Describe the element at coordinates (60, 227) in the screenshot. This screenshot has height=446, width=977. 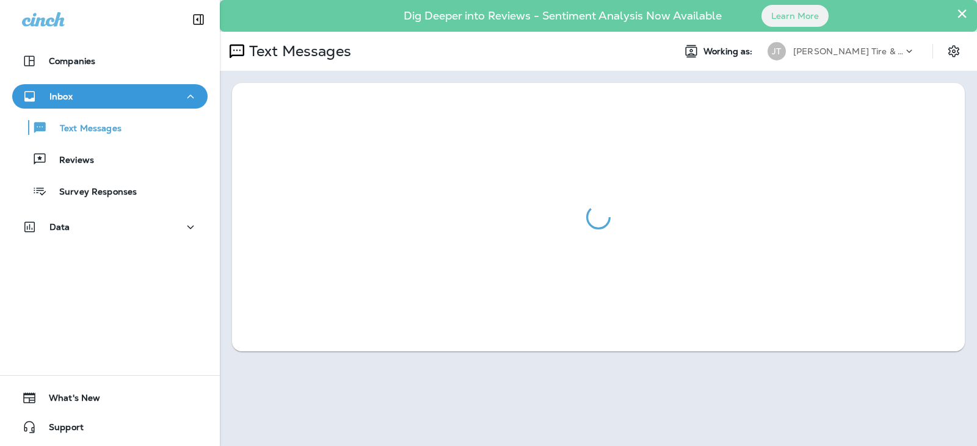
I see `p: Data` at that location.